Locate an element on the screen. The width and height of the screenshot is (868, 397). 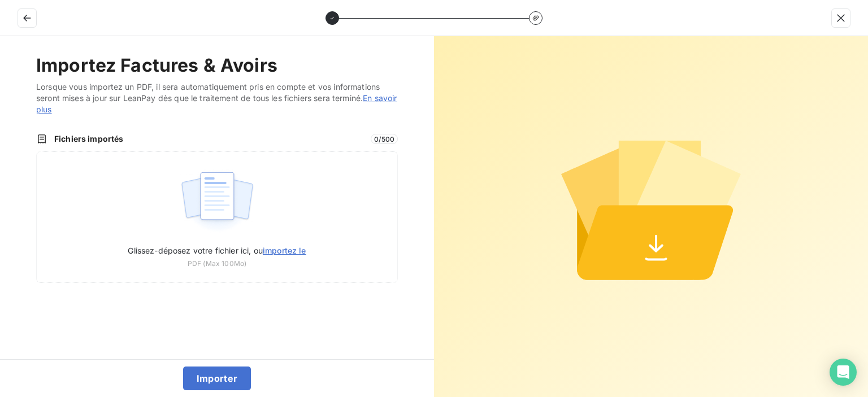
span: Lorsque vous importez un PDF, il sera automatiquement pris en compte et vos informations seront m... is located at coordinates (217, 98).